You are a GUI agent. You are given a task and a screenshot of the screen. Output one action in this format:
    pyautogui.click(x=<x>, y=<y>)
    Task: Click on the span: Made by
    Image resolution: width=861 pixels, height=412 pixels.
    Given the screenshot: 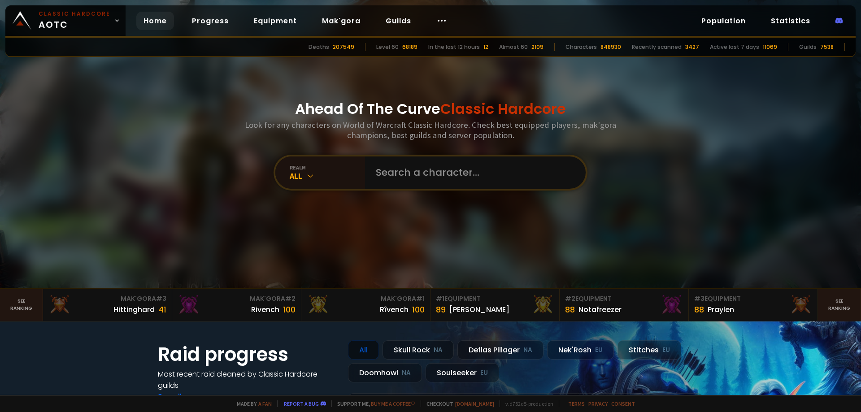 What is the action you would take?
    pyautogui.click(x=251, y=403)
    